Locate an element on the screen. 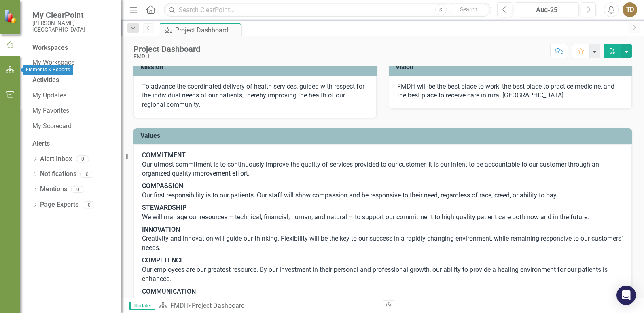  button: TD is located at coordinates (630, 10).